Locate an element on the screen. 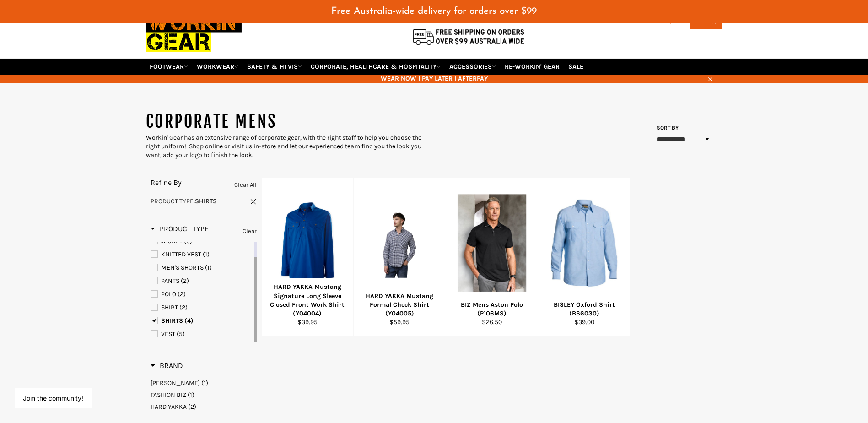 Image resolution: width=868 pixels, height=423 pixels. label: Sort by is located at coordinates (666, 128).